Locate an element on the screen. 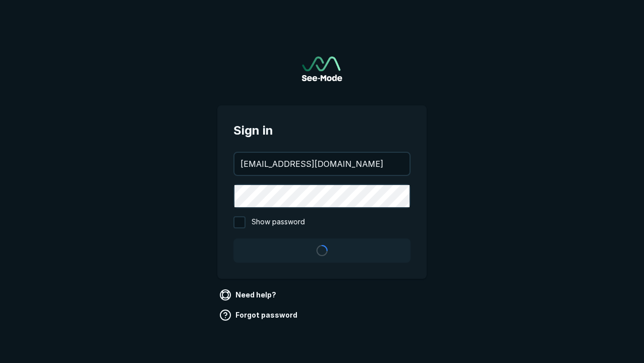 The image size is (644, 363). input: your@email.com is located at coordinates (322, 163).